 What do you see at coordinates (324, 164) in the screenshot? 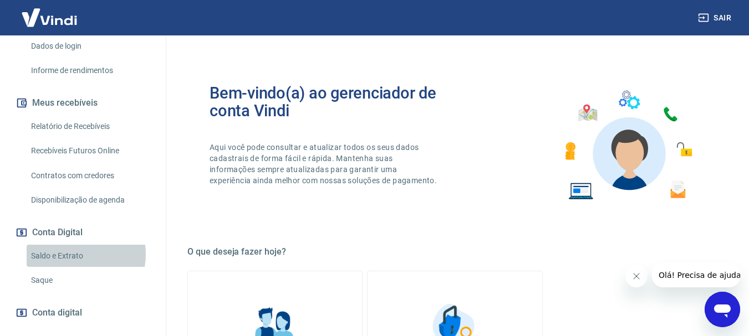
I see `p: Aqui você pode consultar e atualizar todos os seus dados cadastrais de forma fácil e rápida. Mant...` at bounding box center [324, 164].